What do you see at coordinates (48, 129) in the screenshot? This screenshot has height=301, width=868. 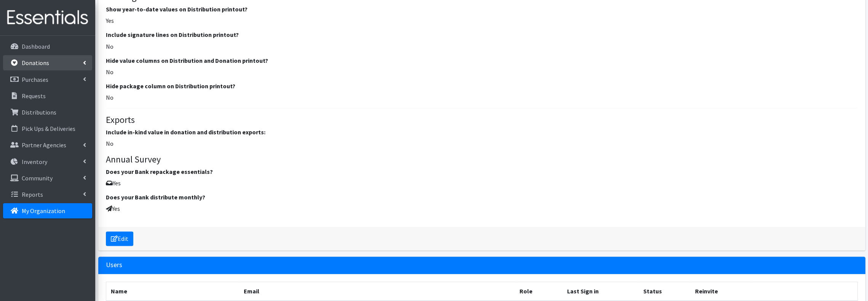 I see `a: Pick Ups & Deliveries` at bounding box center [48, 129].